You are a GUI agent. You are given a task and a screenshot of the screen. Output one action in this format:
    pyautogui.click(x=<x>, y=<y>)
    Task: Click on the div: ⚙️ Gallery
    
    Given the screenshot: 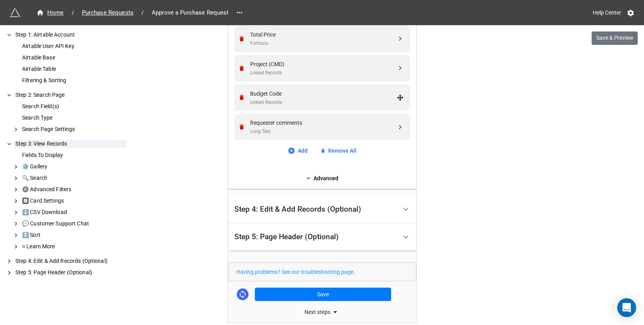 What is the action you would take?
    pyautogui.click(x=73, y=166)
    